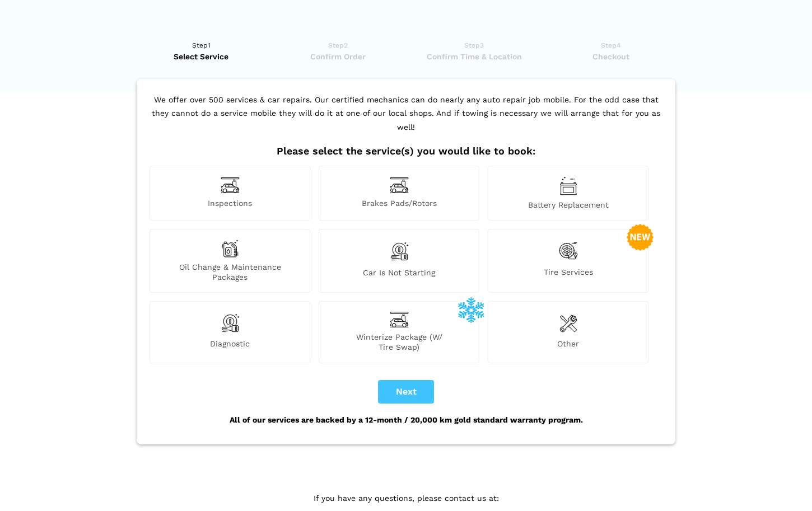 This screenshot has height=511, width=812. What do you see at coordinates (406, 420) in the screenshot?
I see `div: All of our services are backed by a 12-month / 20,000 km gold standard warranty program.` at bounding box center [406, 420].